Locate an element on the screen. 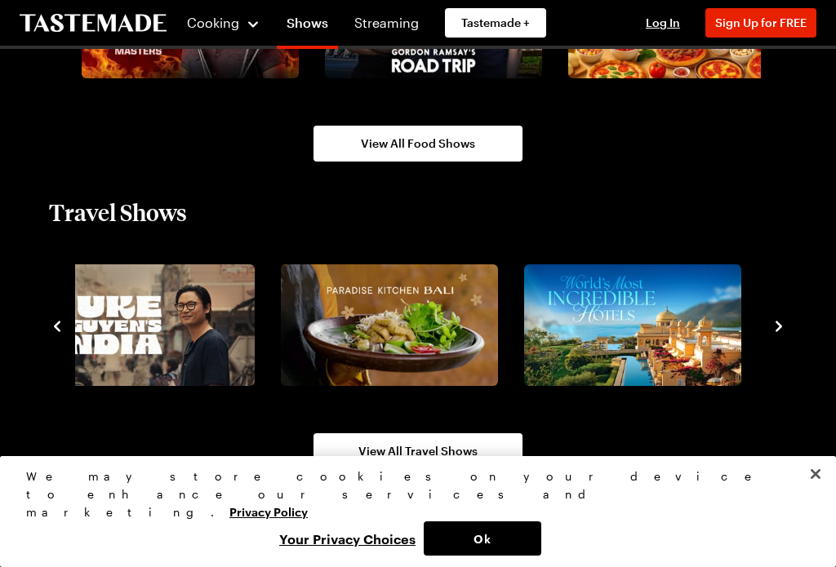  span: Tastemade + is located at coordinates (495, 23).